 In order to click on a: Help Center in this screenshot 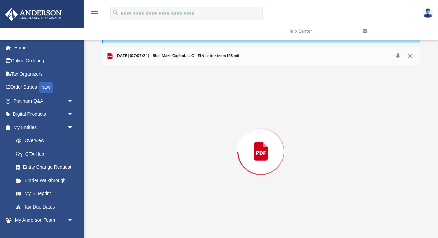, I will do `click(320, 31)`.